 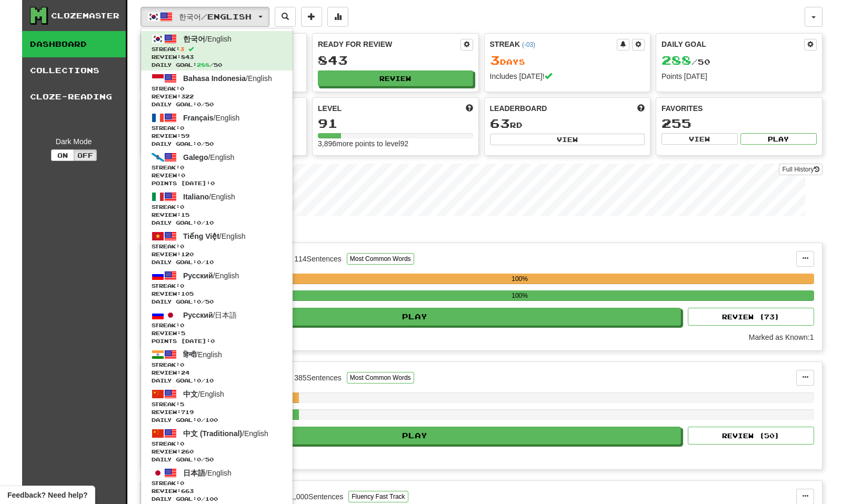 What do you see at coordinates (217, 287) in the screenshot?
I see `a: Русский/EnglishStreak:0 Review:105Daily Goal:0/50` at bounding box center [217, 287].